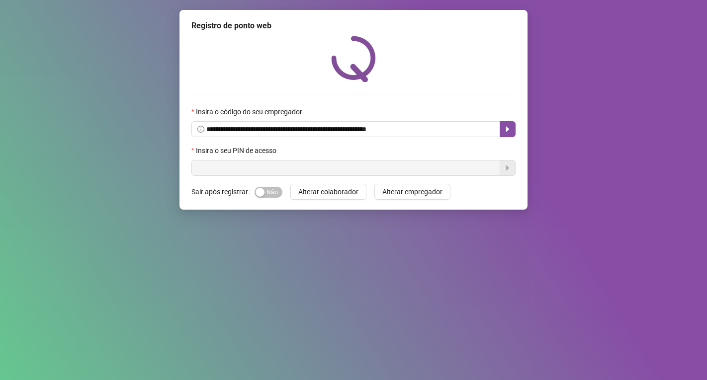 The width and height of the screenshot is (707, 380). I want to click on button: Alterar colaborador, so click(328, 192).